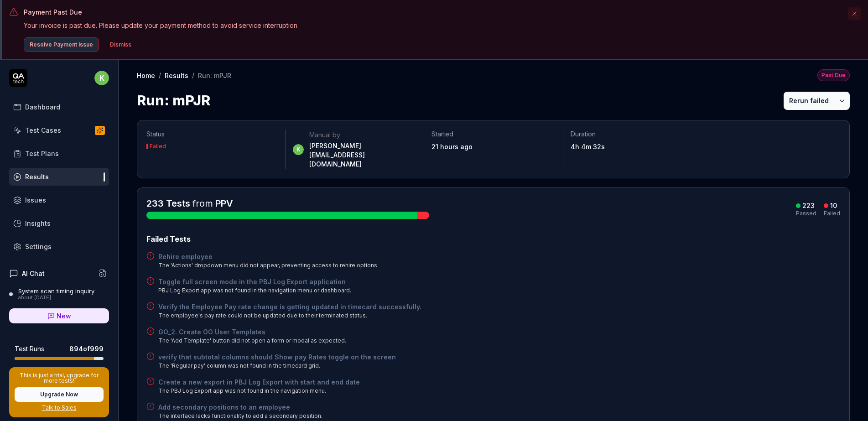  Describe the element at coordinates (168, 204) in the screenshot. I see `span: 233 Tests` at that location.